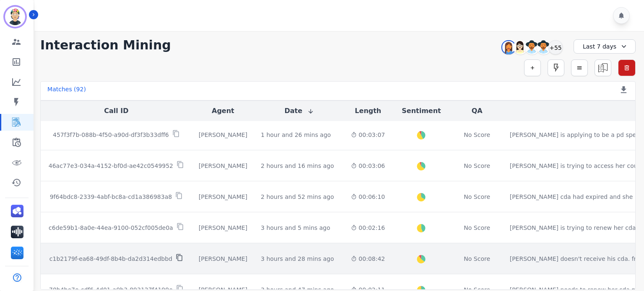  I want to click on p: c1b2179f-ea68-49df-8b4b-da2d314edbbd, so click(111, 259).